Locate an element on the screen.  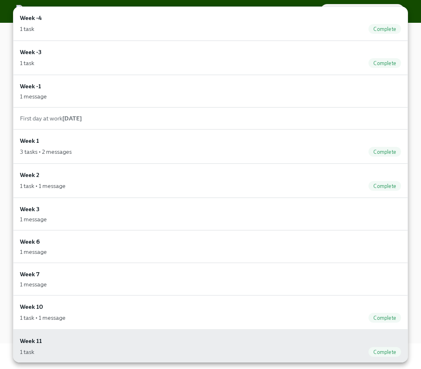
h6: Week -3 is located at coordinates (31, 52).